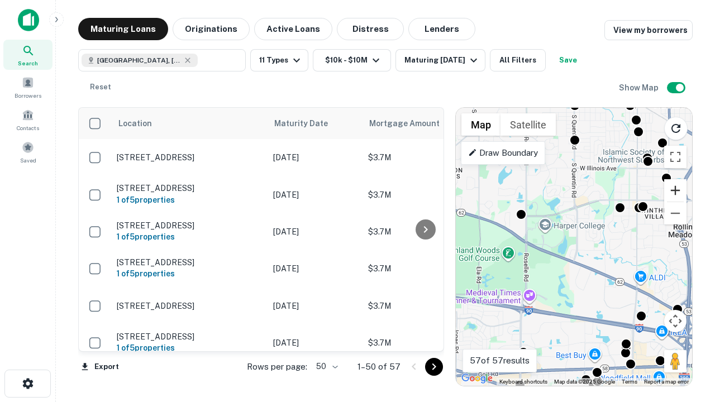 The height and width of the screenshot is (402, 715). What do you see at coordinates (477, 379) in the screenshot?
I see `a: Open this area in Google Maps (opens a new window)` at bounding box center [477, 379].